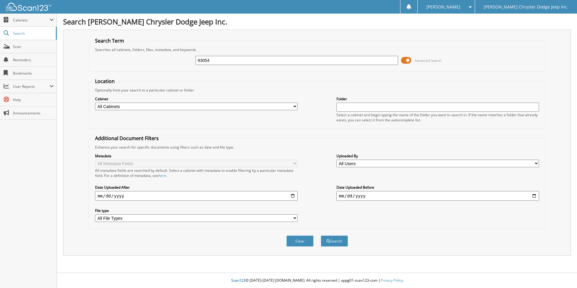 Image resolution: width=577 pixels, height=288 pixels. What do you see at coordinates (162, 175) in the screenshot?
I see `a: here` at bounding box center [162, 175].